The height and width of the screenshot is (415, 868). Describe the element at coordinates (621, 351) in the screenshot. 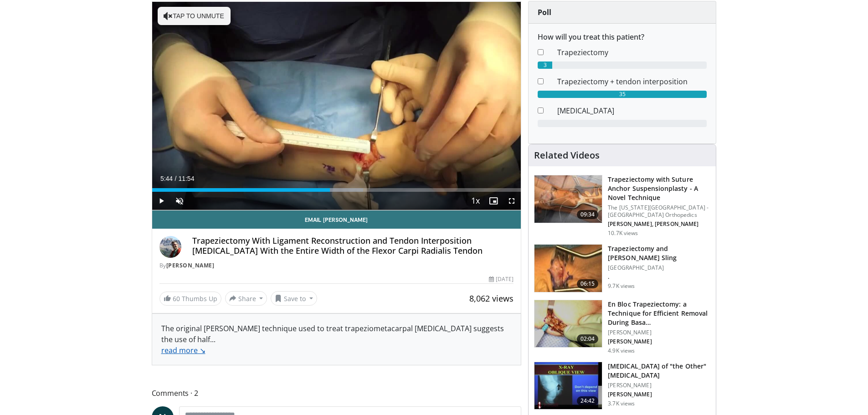

I see `p: 4.9K views` at that location.